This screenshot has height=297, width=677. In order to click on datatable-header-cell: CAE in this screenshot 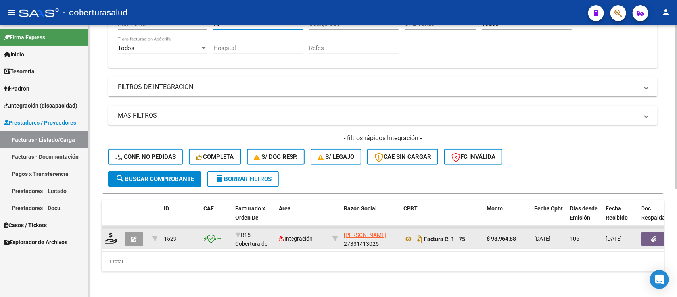, I will do `click(216, 217)`.